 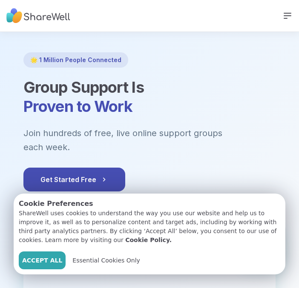 What do you see at coordinates (42, 261) in the screenshot?
I see `span: Accept All` at bounding box center [42, 261].